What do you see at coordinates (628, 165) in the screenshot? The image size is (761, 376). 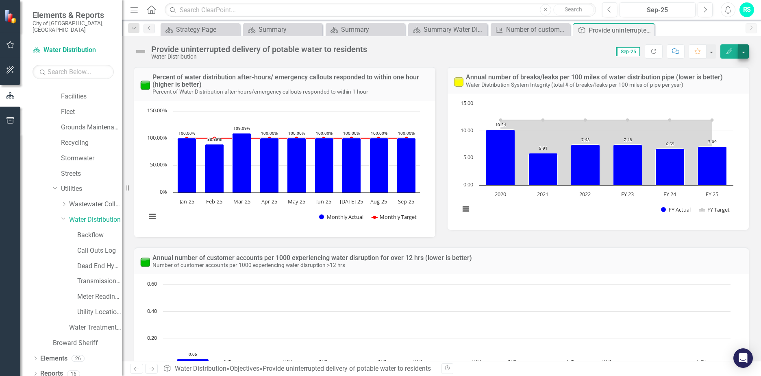 I see `path: FY 23, 7.48031496. FY Actual.` at bounding box center [628, 165].